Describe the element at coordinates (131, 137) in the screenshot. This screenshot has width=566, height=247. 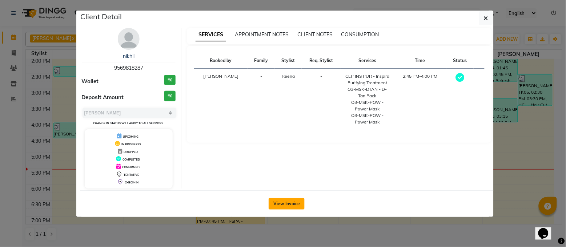
I see `span: UPCOMING` at that location.